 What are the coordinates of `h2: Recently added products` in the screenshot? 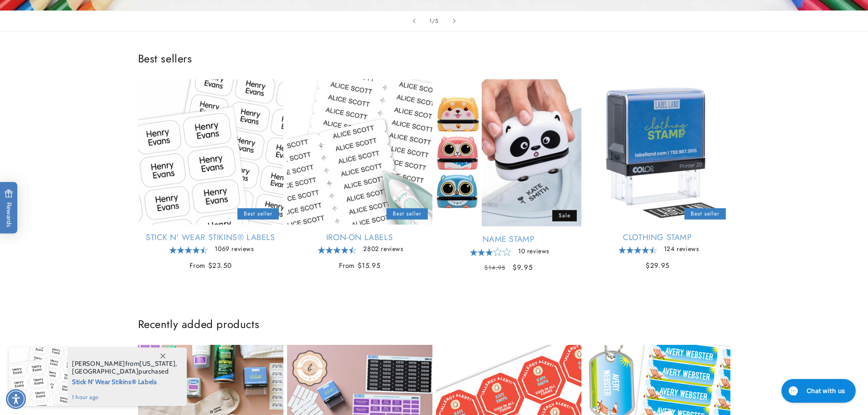 It's located at (434, 324).